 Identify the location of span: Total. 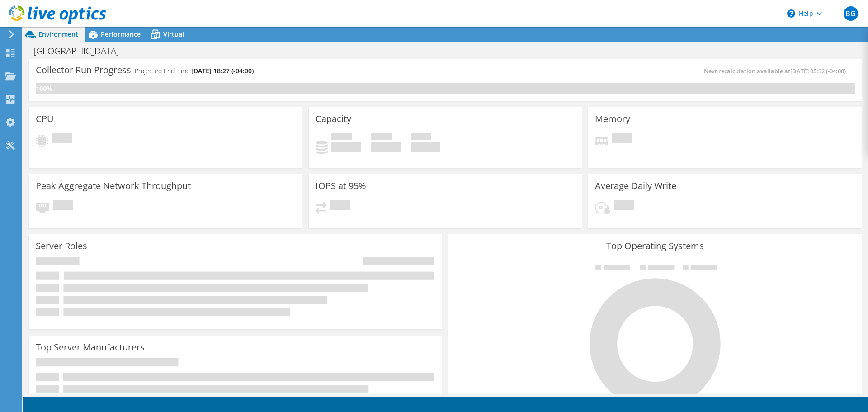
(421, 137).